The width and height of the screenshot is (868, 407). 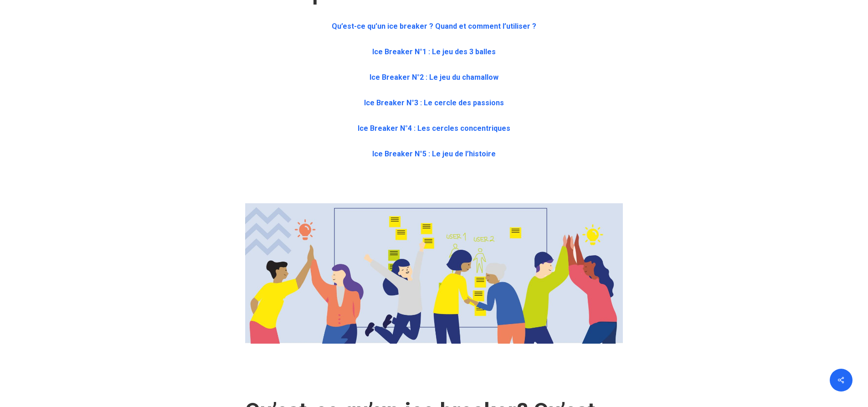 What do you see at coordinates (434, 153) in the screenshot?
I see `a: Ice Breaker N°5 : Le jeu de l’histoire` at bounding box center [434, 153].